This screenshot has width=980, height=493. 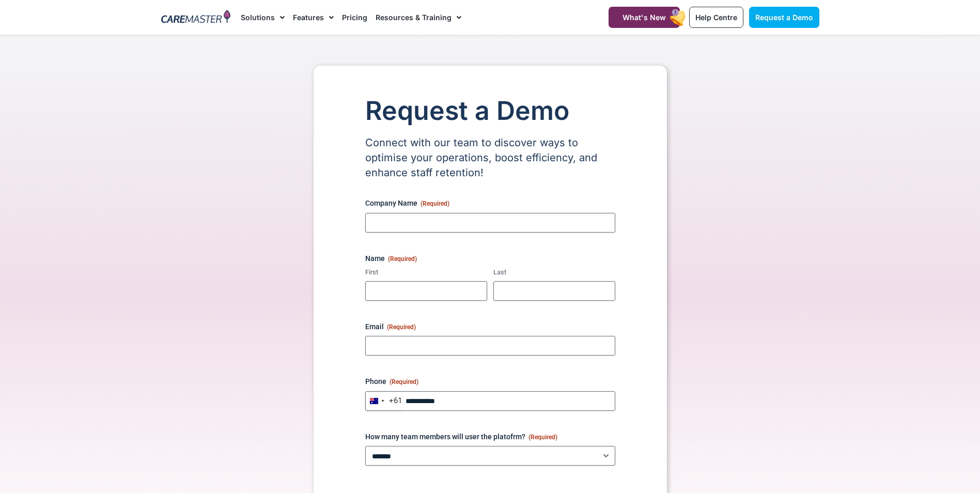 I want to click on h1: Request a Demo, so click(x=490, y=110).